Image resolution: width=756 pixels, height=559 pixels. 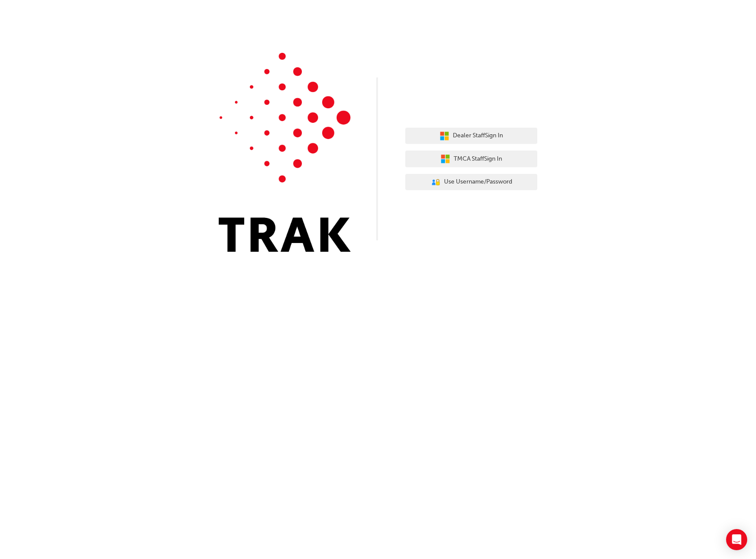 I want to click on span: Dealer Staff Sign In, so click(x=478, y=136).